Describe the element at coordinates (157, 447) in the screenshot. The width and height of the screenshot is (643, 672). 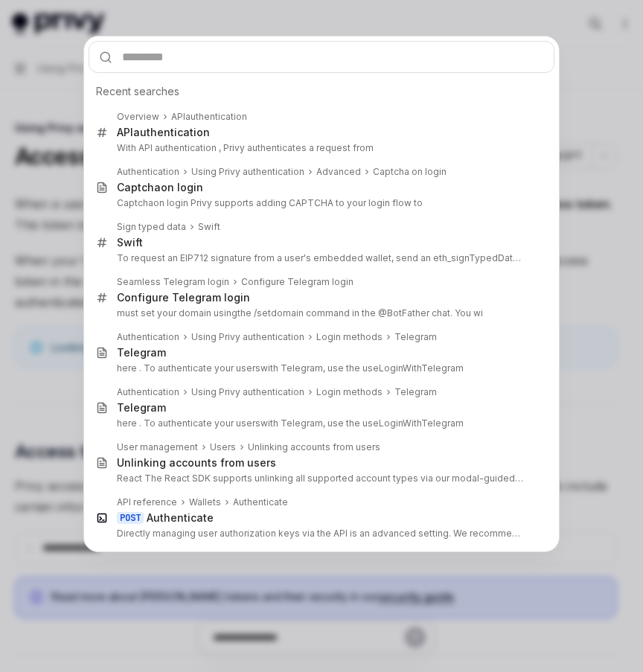
I see `div: User management` at that location.